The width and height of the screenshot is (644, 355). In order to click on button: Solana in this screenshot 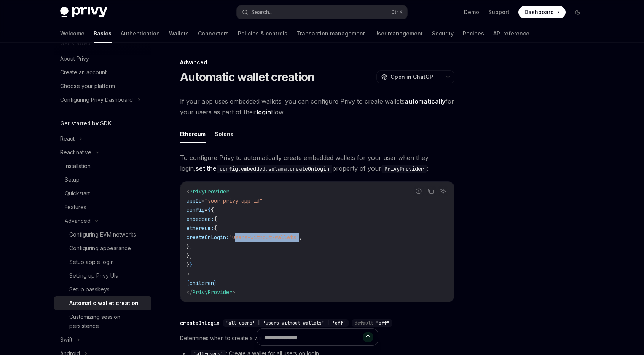, I will do `click(224, 134)`.